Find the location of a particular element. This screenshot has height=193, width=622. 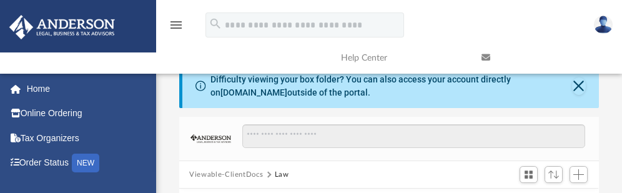

a: Help Center is located at coordinates (402, 57).